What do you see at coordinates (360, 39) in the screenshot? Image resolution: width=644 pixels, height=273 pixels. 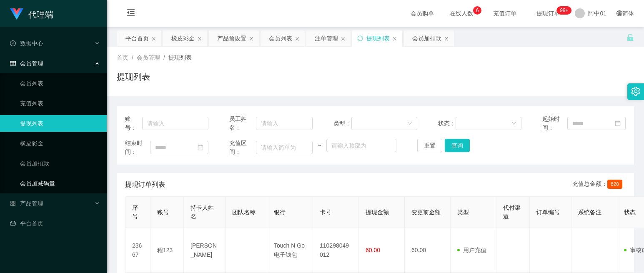 I see `i: 图标：同步` at bounding box center [360, 39].